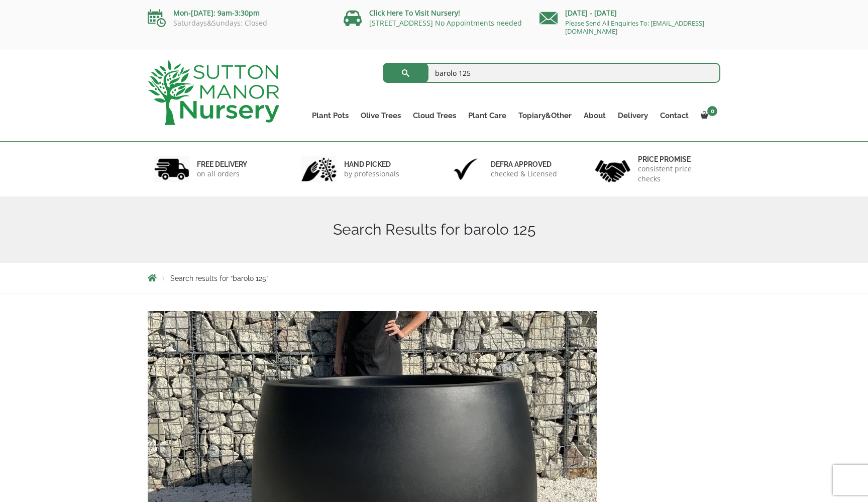 The height and width of the screenshot is (502, 868). Describe the element at coordinates (213, 93) in the screenshot. I see `img: logo` at that location.